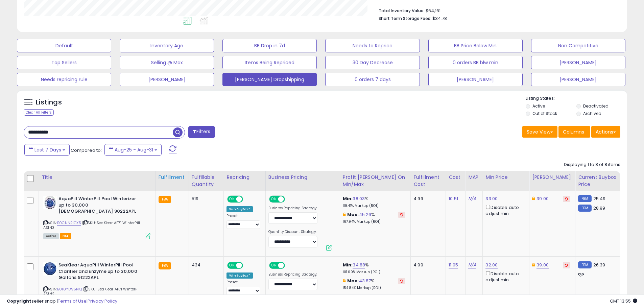 The width and height of the screenshot is (644, 308). Describe the element at coordinates (102, 301) in the screenshot. I see `a: Privacy Policy` at that location.